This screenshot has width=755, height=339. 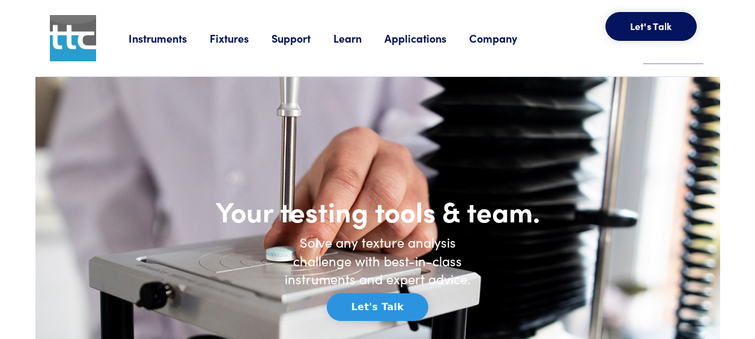 I want to click on a: Learn, so click(x=358, y=38).